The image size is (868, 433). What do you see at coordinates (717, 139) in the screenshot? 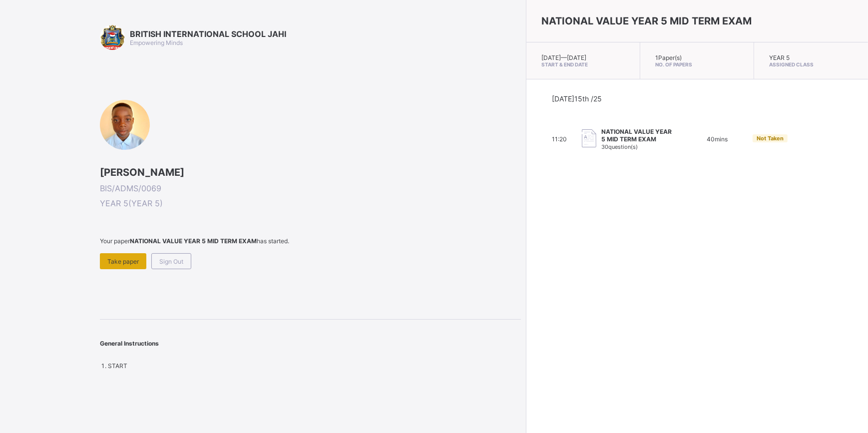
I see `span: 40 mins` at bounding box center [717, 139].